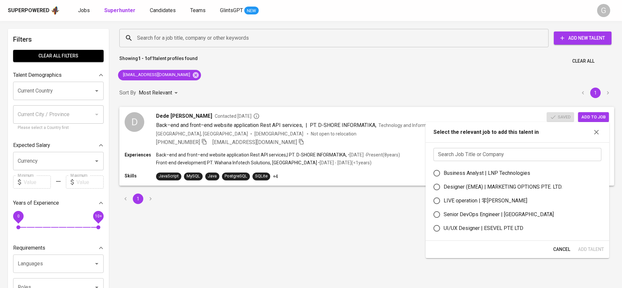 The height and width of the screenshot is (288, 622). What do you see at coordinates (198, 10) in the screenshot?
I see `a: Teams` at bounding box center [198, 10].